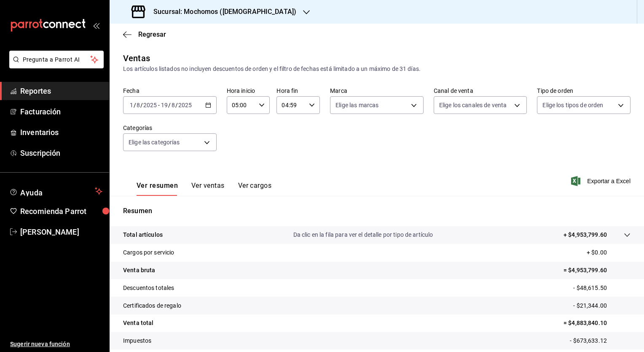  I want to click on label: Hora fin, so click(298, 90).